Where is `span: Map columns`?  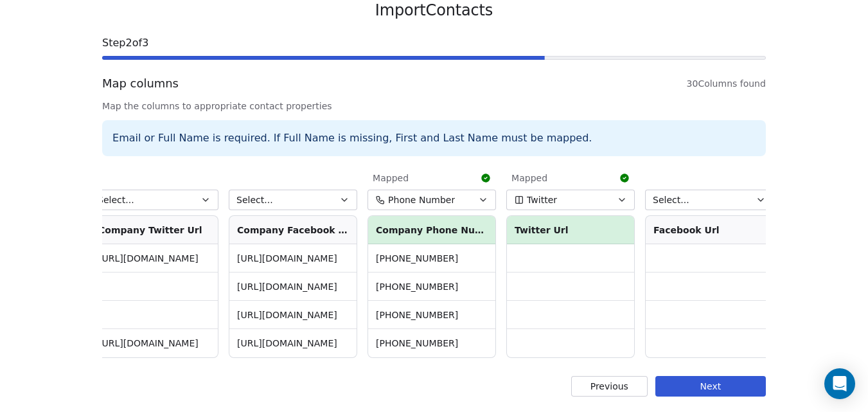 span: Map columns is located at coordinates (140, 84).